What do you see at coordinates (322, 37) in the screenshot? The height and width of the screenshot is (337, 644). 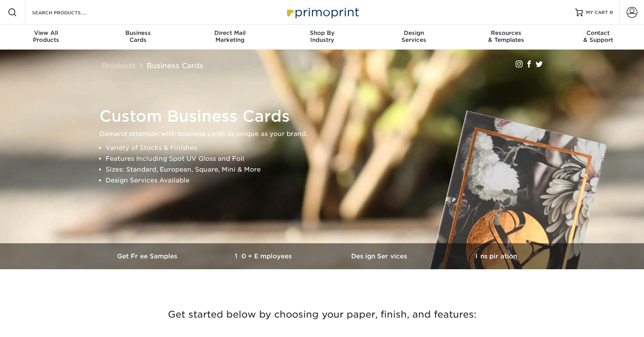 I see `a: Shop ByIndustry` at bounding box center [322, 37].